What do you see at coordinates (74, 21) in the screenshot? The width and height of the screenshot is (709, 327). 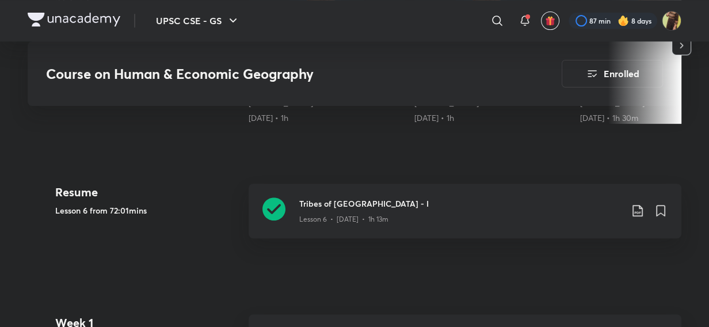 I see `a: Company Logo` at bounding box center [74, 21].